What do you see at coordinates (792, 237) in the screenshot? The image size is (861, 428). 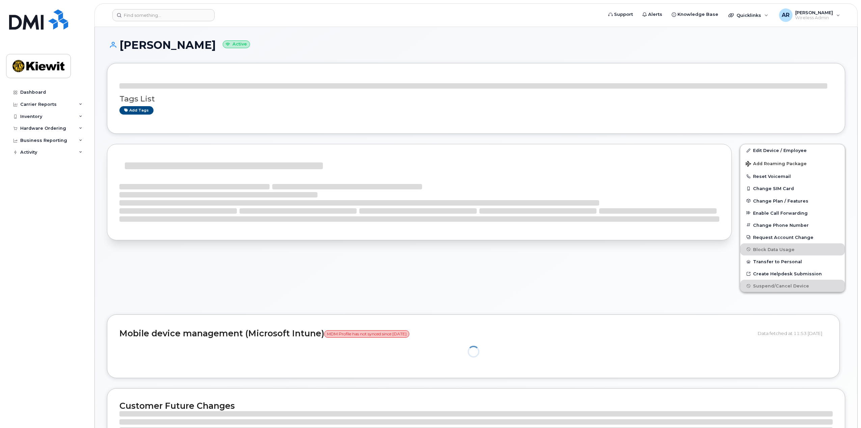 I see `button: Request Account Change` at bounding box center [792, 237].